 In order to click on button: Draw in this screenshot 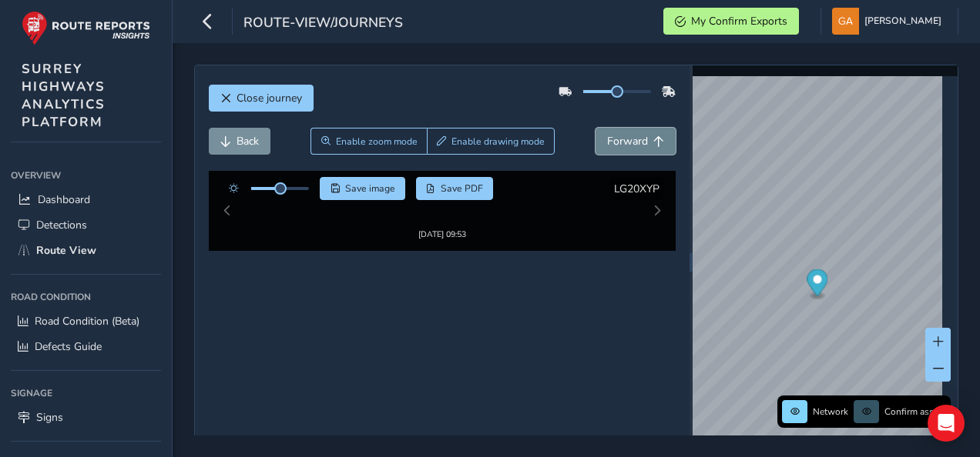, I will do `click(490, 141)`.